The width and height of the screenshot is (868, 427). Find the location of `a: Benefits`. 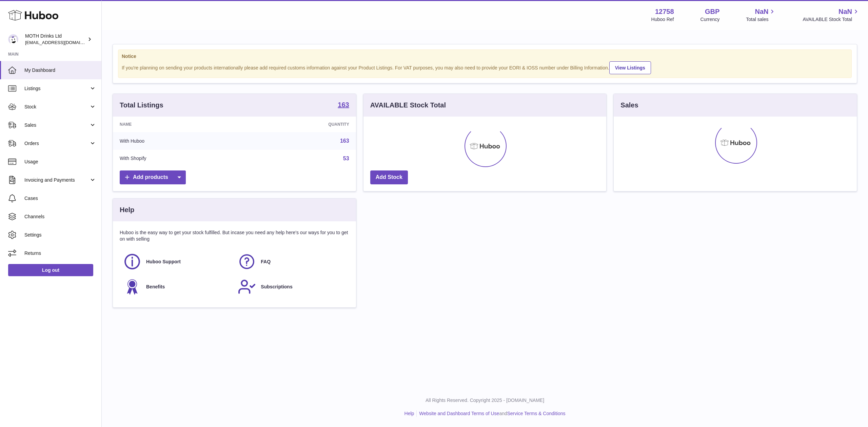

a: Benefits is located at coordinates (177, 287).